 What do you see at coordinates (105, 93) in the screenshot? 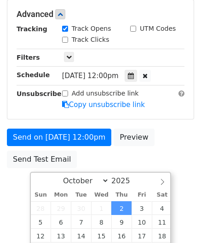
I see `label: Add unsubscribe link` at bounding box center [105, 93].